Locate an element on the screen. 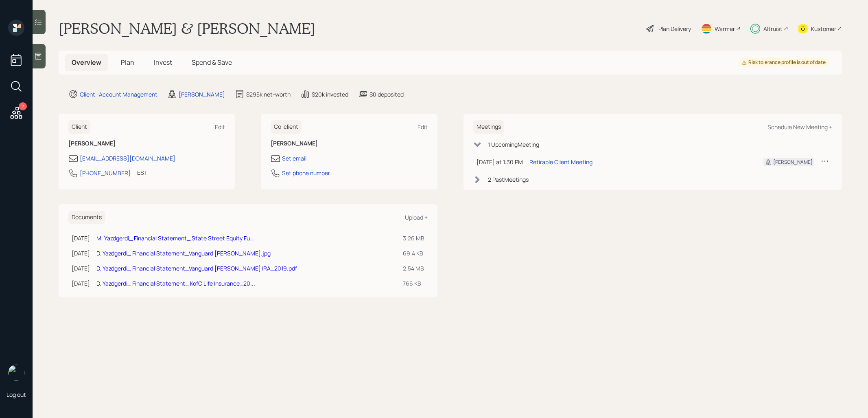  div: $295k net-worth is located at coordinates (268, 94).